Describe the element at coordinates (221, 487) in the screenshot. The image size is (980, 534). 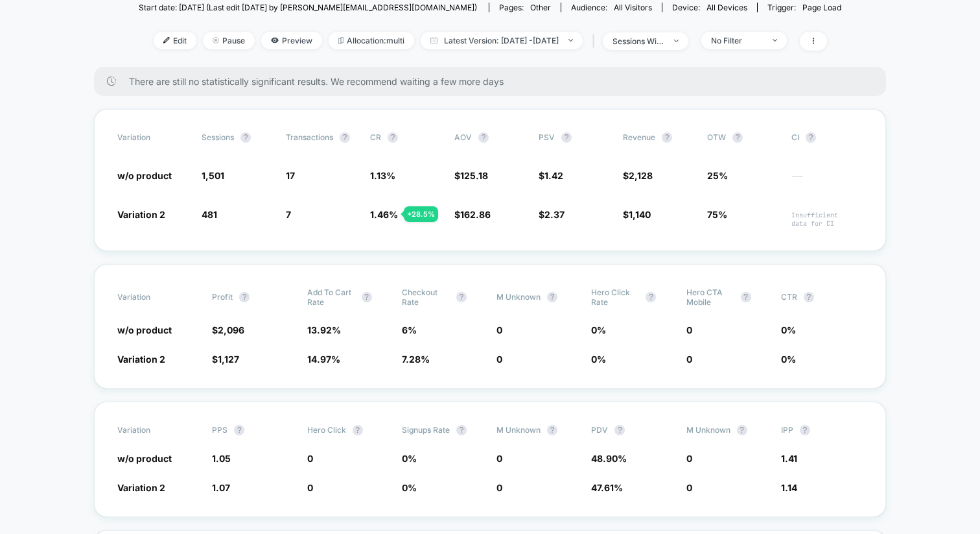
I see `span: 1.07` at that location.